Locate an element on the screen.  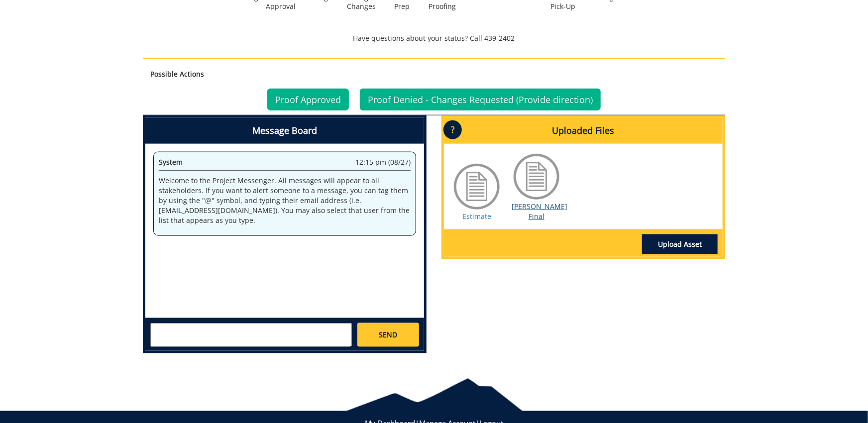
a: Estimate is located at coordinates (477, 216).